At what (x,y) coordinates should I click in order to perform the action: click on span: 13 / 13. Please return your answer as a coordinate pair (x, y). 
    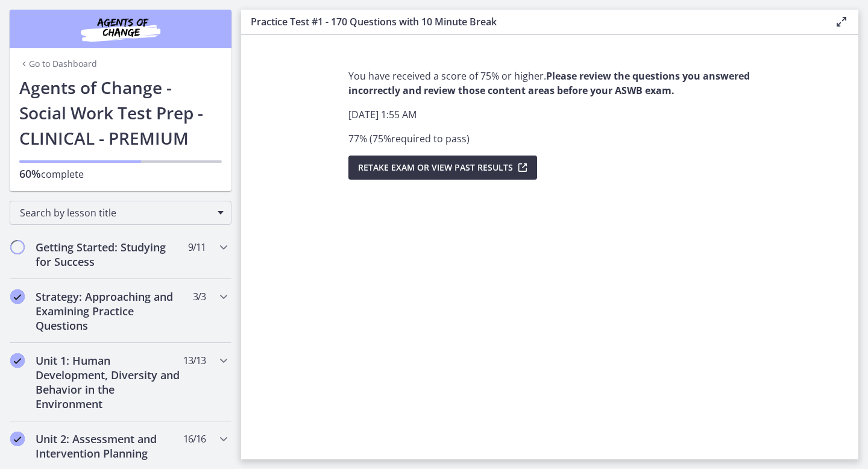
    Looking at the image, I should click on (194, 361).